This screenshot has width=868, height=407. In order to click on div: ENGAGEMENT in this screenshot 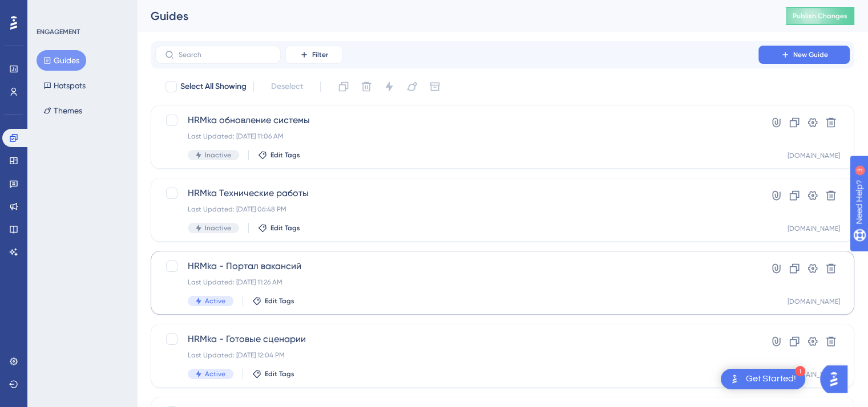, I will do `click(58, 32)`.